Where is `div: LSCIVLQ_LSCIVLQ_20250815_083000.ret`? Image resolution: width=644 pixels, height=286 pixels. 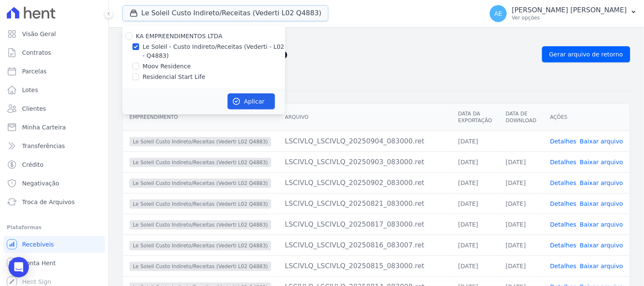
div: LSCIVLQ_LSCIVLQ_20250815_083000.ret is located at coordinates (365, 266).